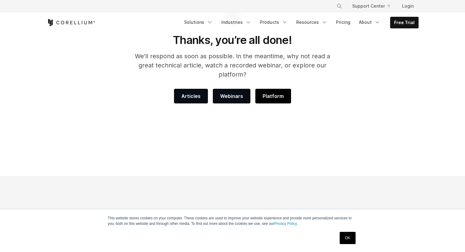  Describe the element at coordinates (273, 22) in the screenshot. I see `a: Products` at that location.